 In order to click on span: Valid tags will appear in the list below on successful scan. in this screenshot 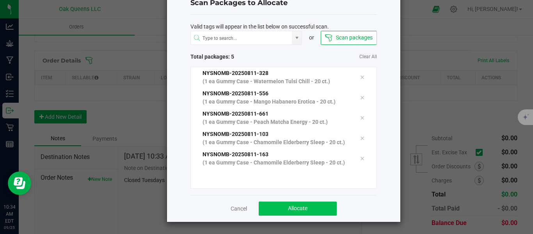, I will do `click(259, 27)`.